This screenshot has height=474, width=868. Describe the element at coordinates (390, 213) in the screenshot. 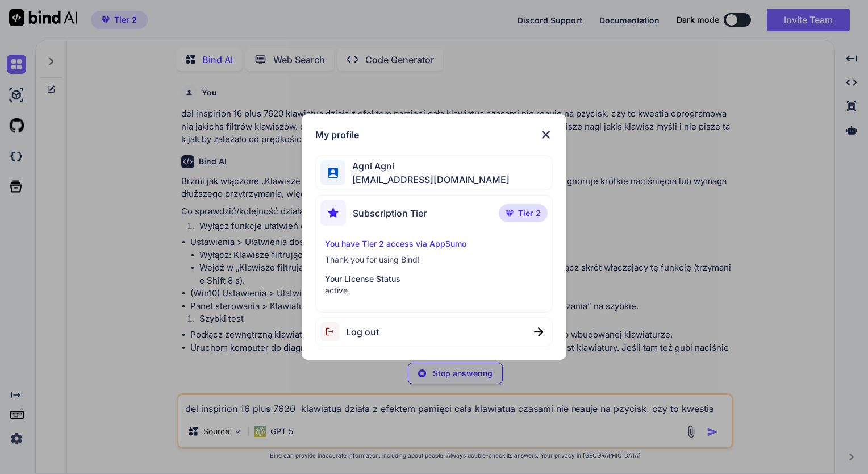

I see `span: Subscription Tier` at that location.